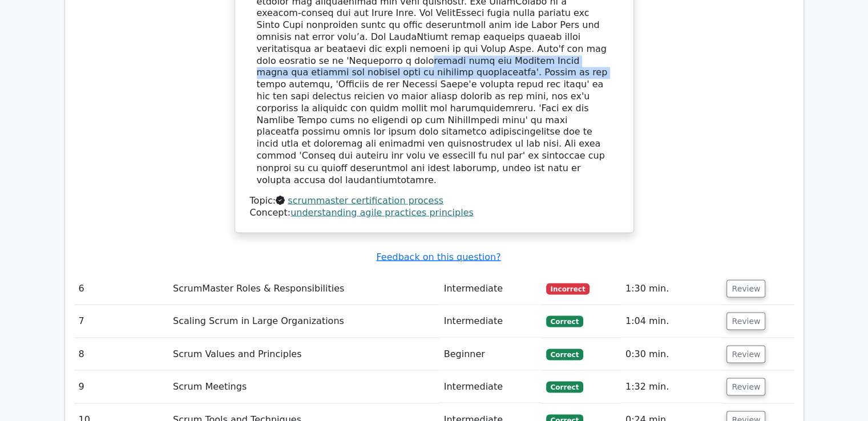 The height and width of the screenshot is (421, 868). Describe the element at coordinates (438, 256) in the screenshot. I see `u: Feedback on this question?` at that location.